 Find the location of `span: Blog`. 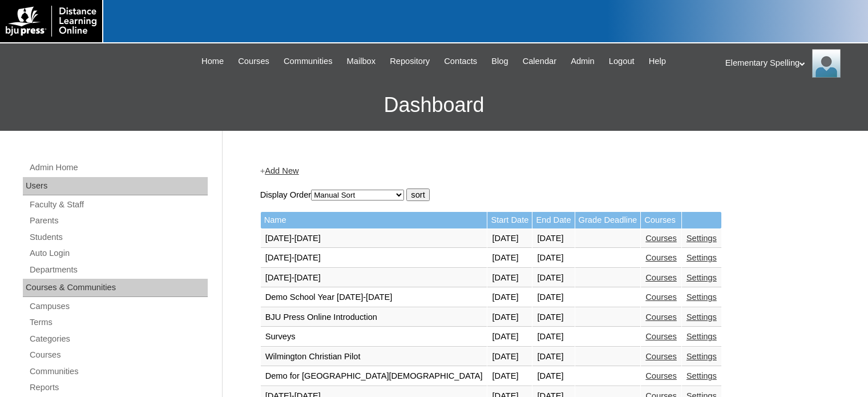

span: Blog is located at coordinates (500, 61).